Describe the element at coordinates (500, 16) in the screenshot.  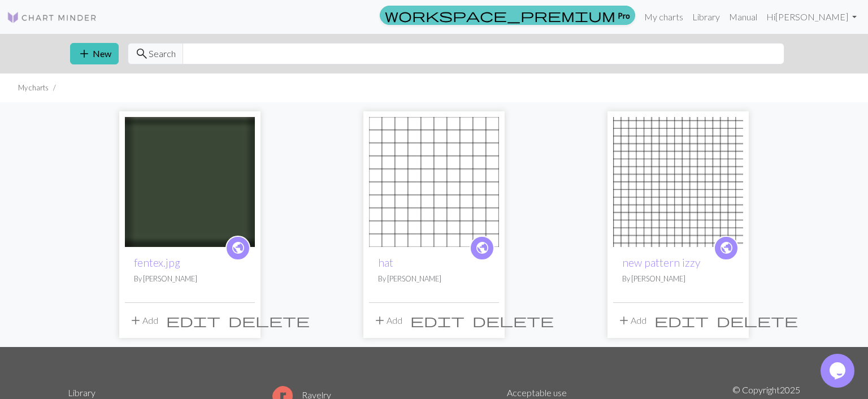
I see `span: workspace_premium` at that location.